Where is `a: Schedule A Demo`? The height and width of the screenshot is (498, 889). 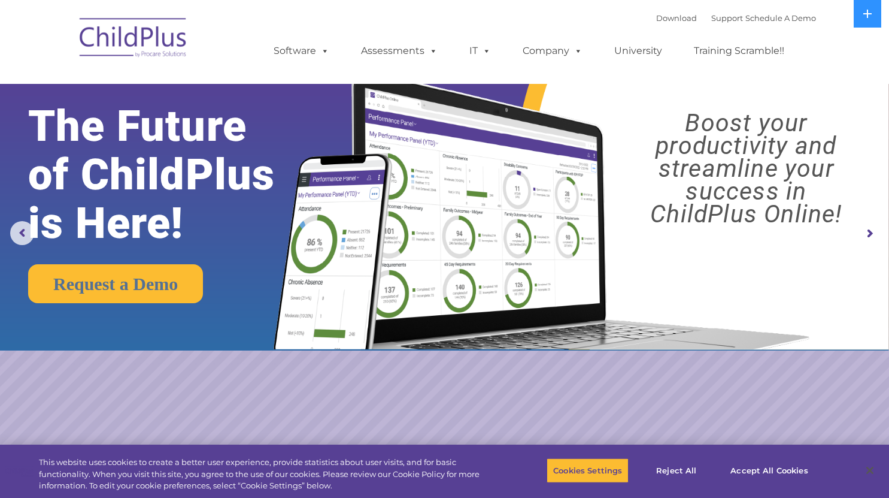 a: Schedule A Demo is located at coordinates (781, 18).